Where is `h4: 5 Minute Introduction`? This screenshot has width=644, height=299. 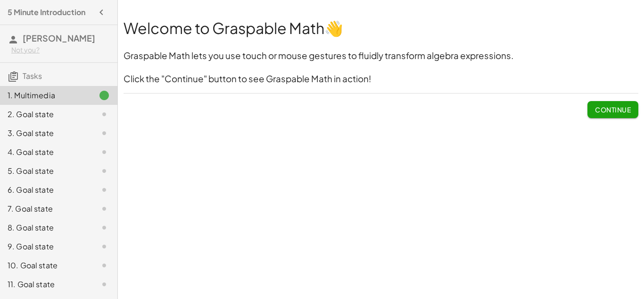
h4: 5 Minute Introduction is located at coordinates (46, 12).